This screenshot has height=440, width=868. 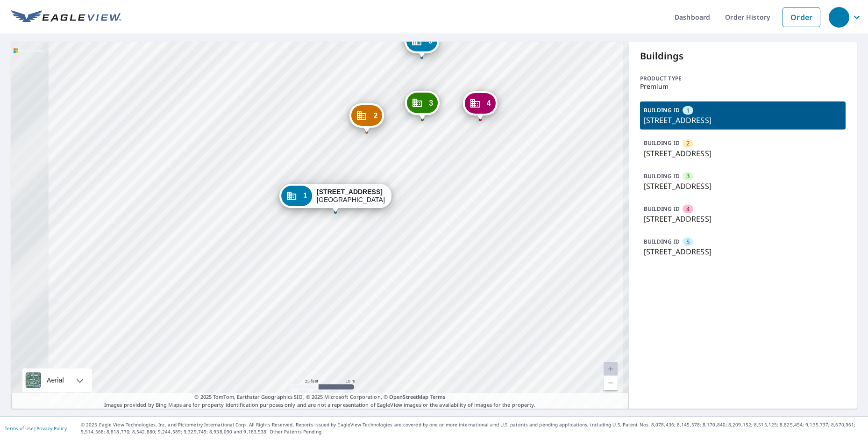 What do you see at coordinates (611, 368) in the screenshot?
I see `a: Current Level 20, Zoom In Disabled` at bounding box center [611, 368].